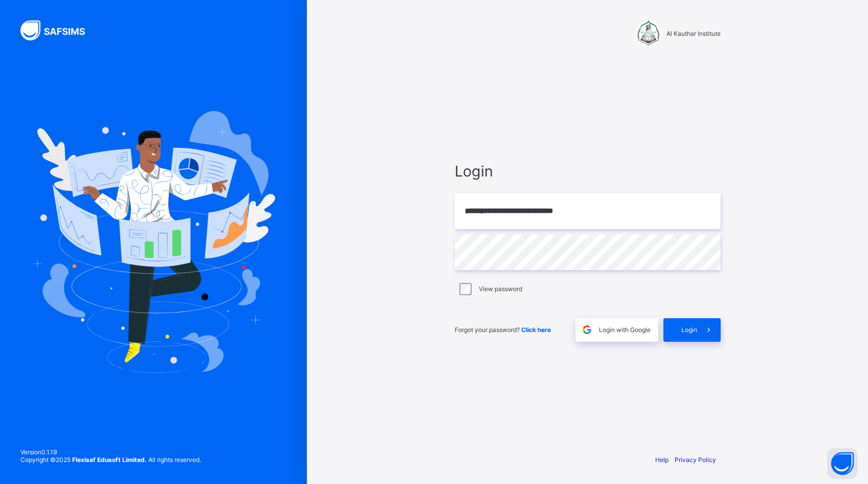  I want to click on a: Help, so click(662, 460).